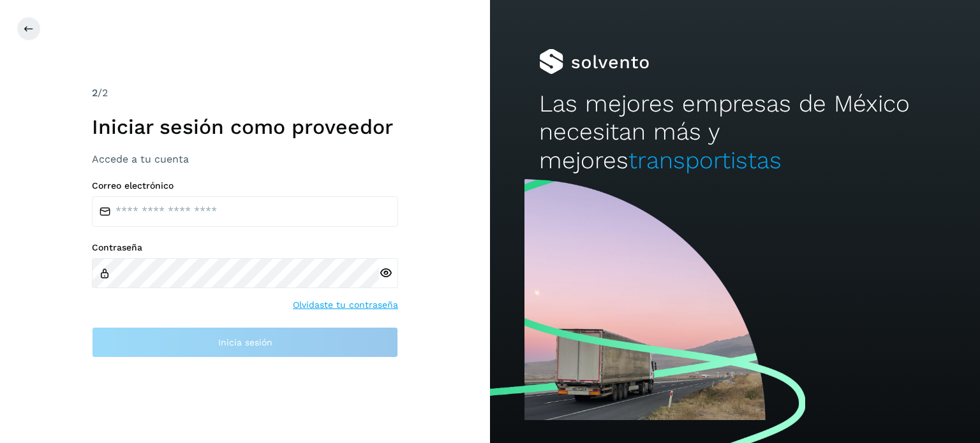  Describe the element at coordinates (245, 247) in the screenshot. I see `label: Contraseña` at that location.